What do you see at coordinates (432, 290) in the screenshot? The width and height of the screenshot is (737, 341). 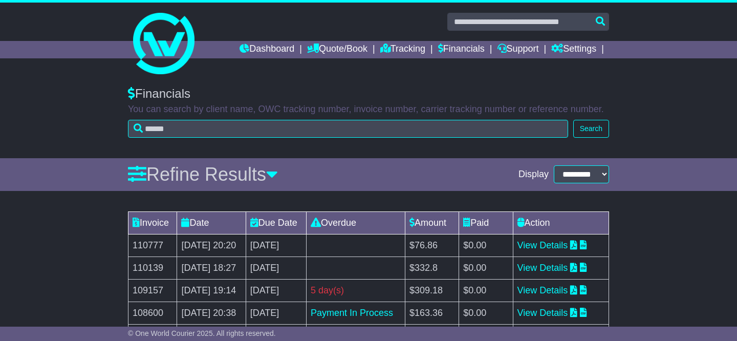 I see `td: $309.18` at bounding box center [432, 290].